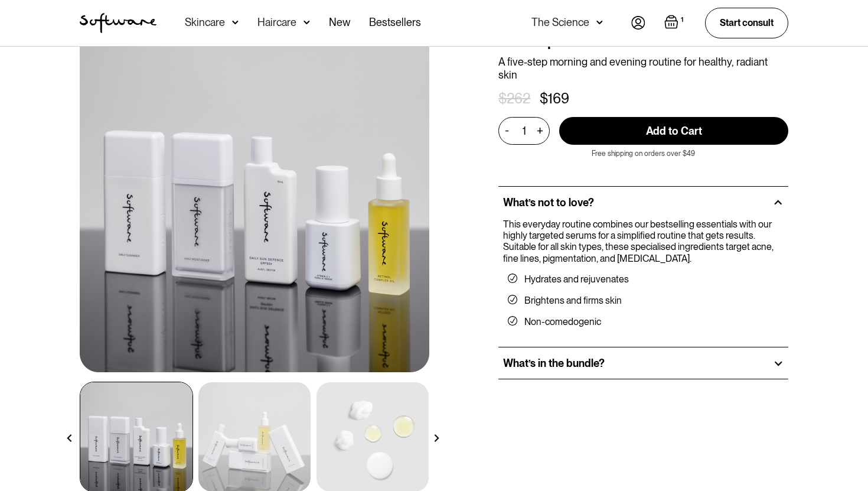 Image resolution: width=868 pixels, height=491 pixels. What do you see at coordinates (643, 153) in the screenshot?
I see `p: Free shipping on orders over $49` at bounding box center [643, 153].